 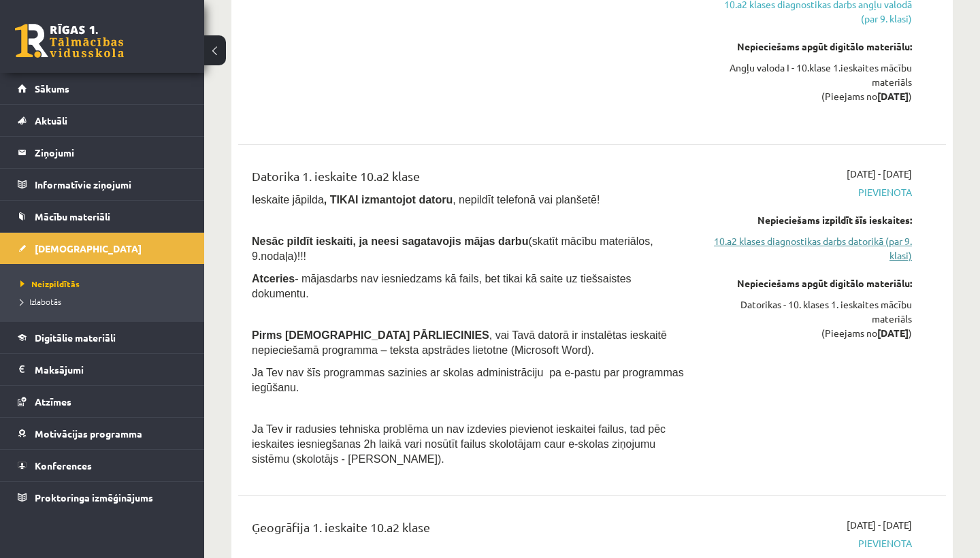 I want to click on span: Ja Tev nav šīs programmas sazinies ar skolas administrāciju pa e-pastu par programmas iegūšanu., so click(x=468, y=380).